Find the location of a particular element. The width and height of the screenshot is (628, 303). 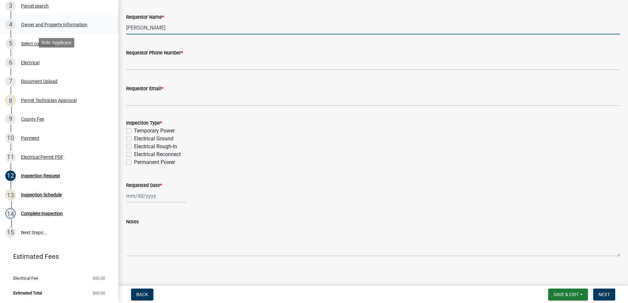

label: Inspection Type is located at coordinates (144, 123).